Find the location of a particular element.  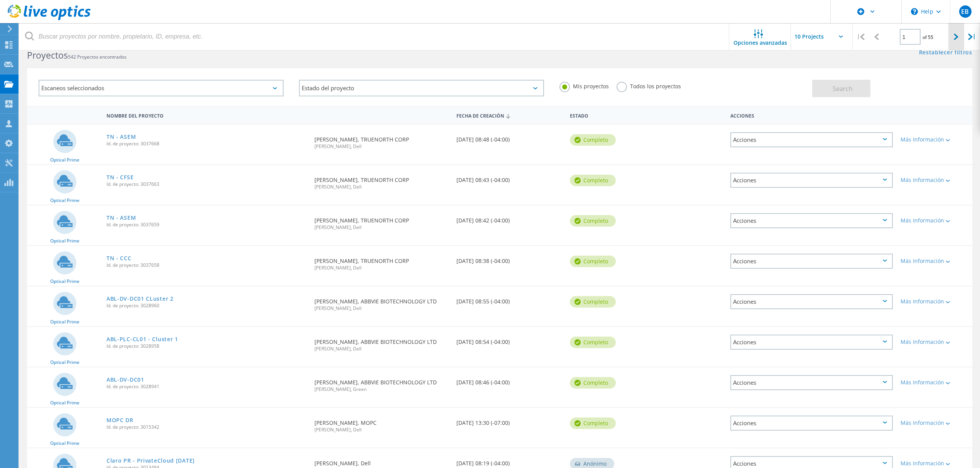

a: ABL-DV-DC01 CLuster 2 is located at coordinates (140, 299).